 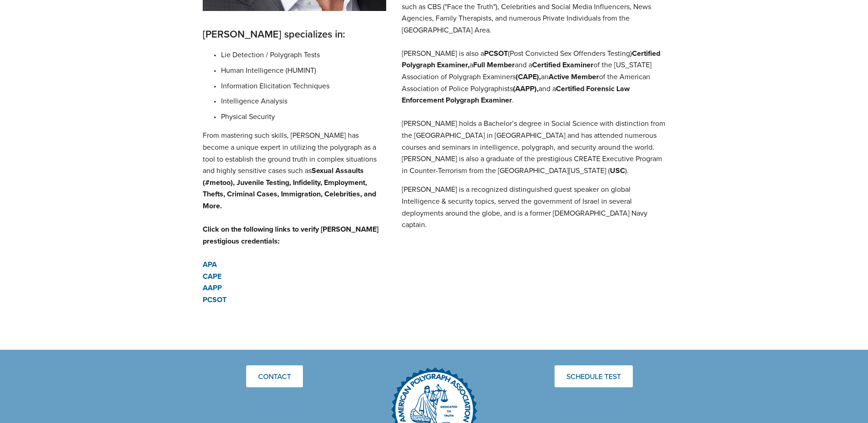 What do you see at coordinates (528, 76) in the screenshot?
I see `strong: (CAPE),` at bounding box center [528, 76].